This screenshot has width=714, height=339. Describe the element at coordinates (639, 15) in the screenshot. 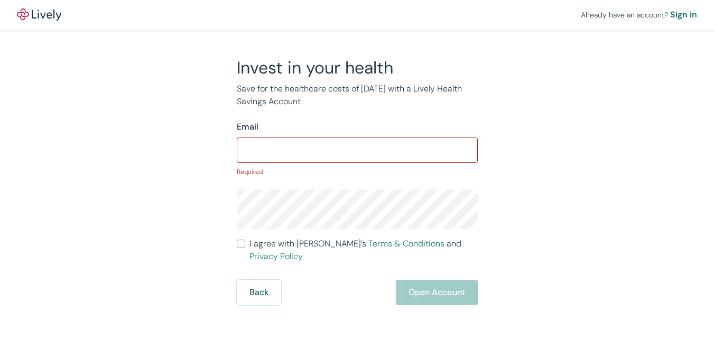

I see `div: Already have an account?` at that location.